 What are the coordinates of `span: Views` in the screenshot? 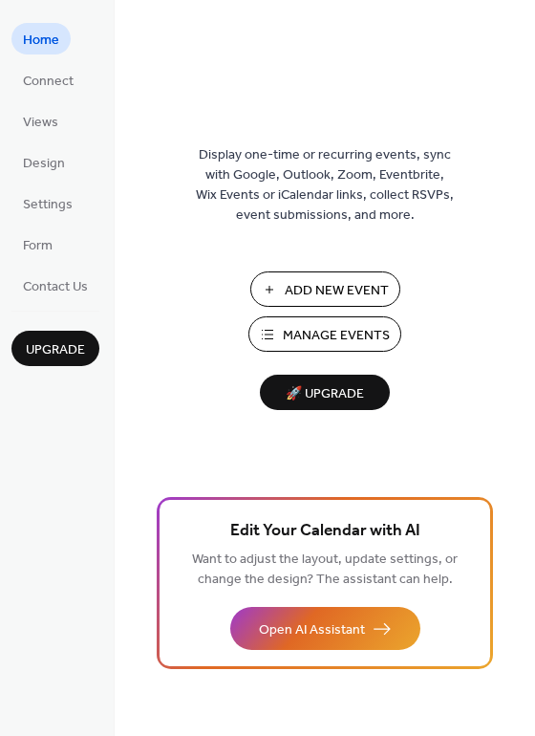 It's located at (40, 122).